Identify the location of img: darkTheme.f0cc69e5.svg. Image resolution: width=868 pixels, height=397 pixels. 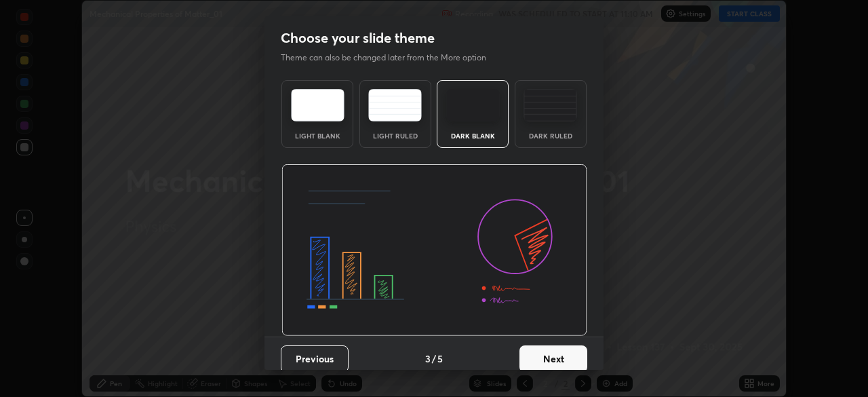
(473, 105).